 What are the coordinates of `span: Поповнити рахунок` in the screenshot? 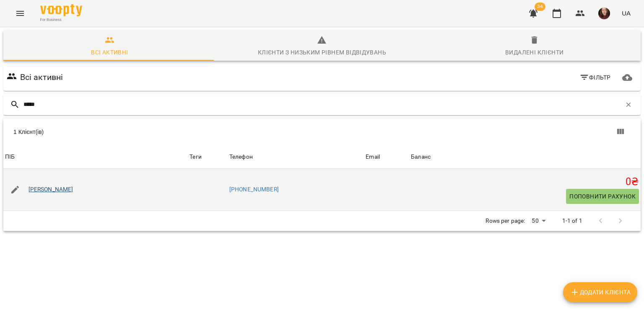 It's located at (603, 197).